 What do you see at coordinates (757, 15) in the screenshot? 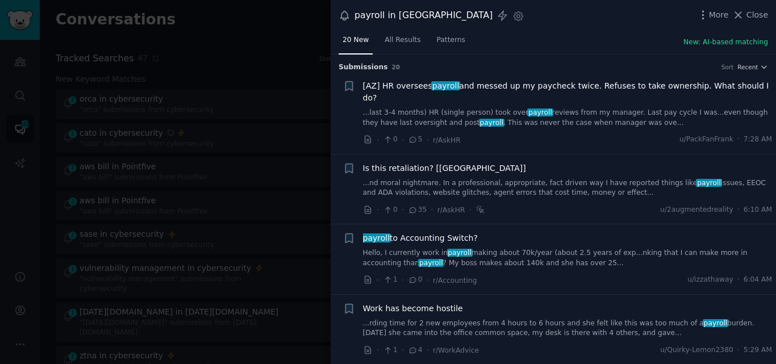
I see `span: Close` at bounding box center [757, 15].